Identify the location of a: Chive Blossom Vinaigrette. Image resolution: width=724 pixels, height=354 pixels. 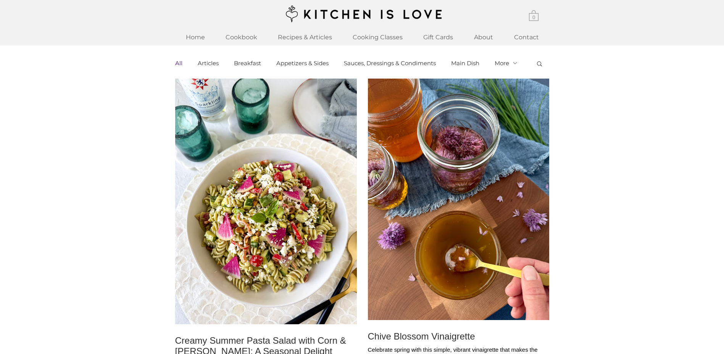
(459, 337).